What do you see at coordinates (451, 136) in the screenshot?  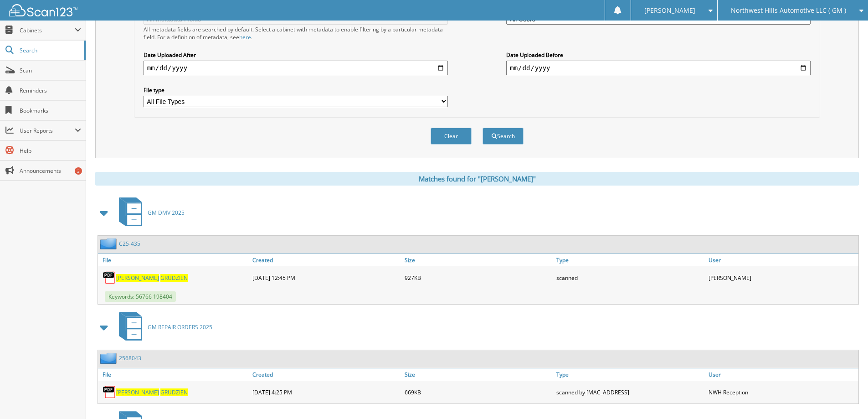 I see `button: Clear` at bounding box center [451, 136].